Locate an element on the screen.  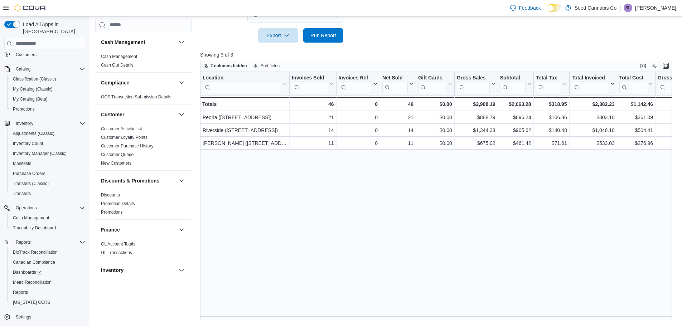
span: Inventory Manager (Classic) is located at coordinates (40, 154).